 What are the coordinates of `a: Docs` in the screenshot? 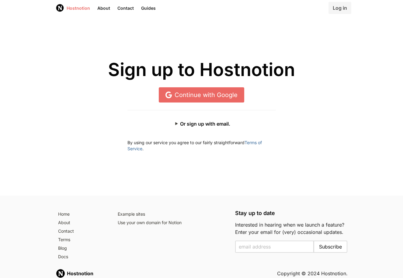 It's located at (82, 257).